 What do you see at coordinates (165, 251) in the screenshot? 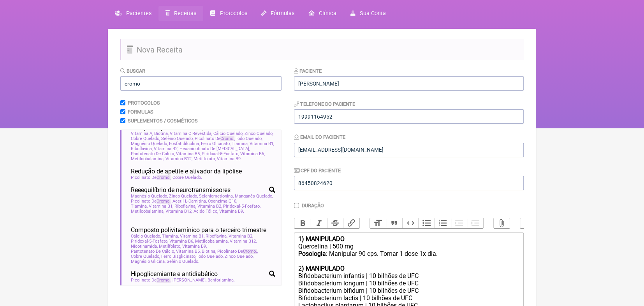
I see `span: Pantotenato De Cálcio, Vitamina B5` at bounding box center [165, 251].